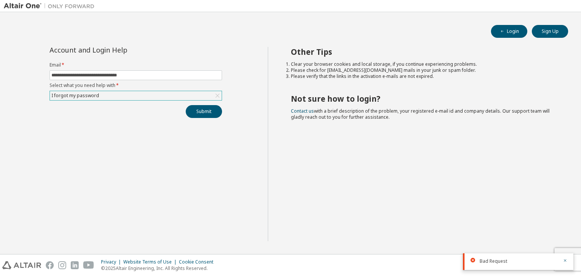 The width and height of the screenshot is (581, 276). Describe the element at coordinates (62, 265) in the screenshot. I see `img: instagram.svg` at that location.